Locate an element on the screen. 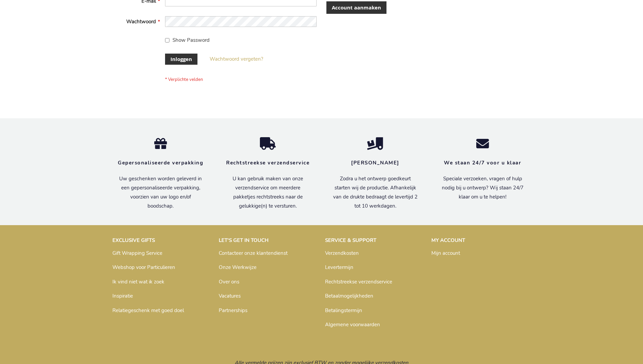 This screenshot has width=643, height=364. span: Wachtwoord is located at coordinates (141, 21).